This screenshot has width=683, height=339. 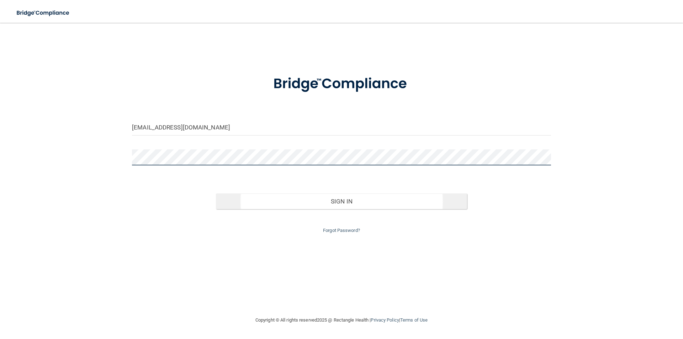 I want to click on button: Sign In, so click(x=342, y=201).